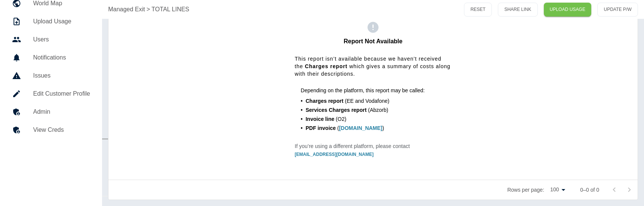 The width and height of the screenshot is (644, 206). I want to click on p: Report Not Available, so click(373, 42).